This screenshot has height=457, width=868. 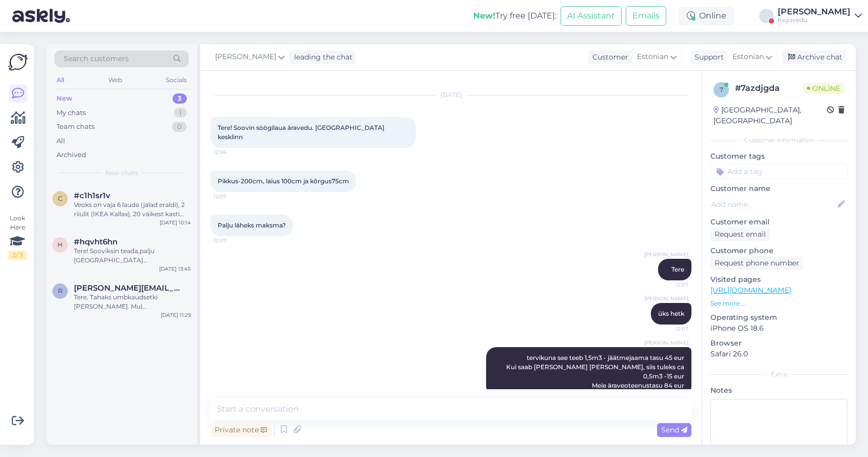 I want to click on span: üks hetk, so click(x=670, y=313).